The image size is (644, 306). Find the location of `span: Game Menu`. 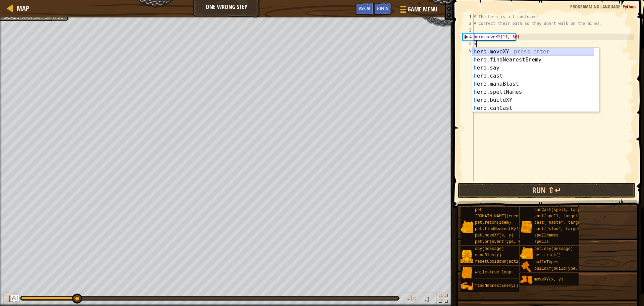

span: Game Menu is located at coordinates (422, 9).